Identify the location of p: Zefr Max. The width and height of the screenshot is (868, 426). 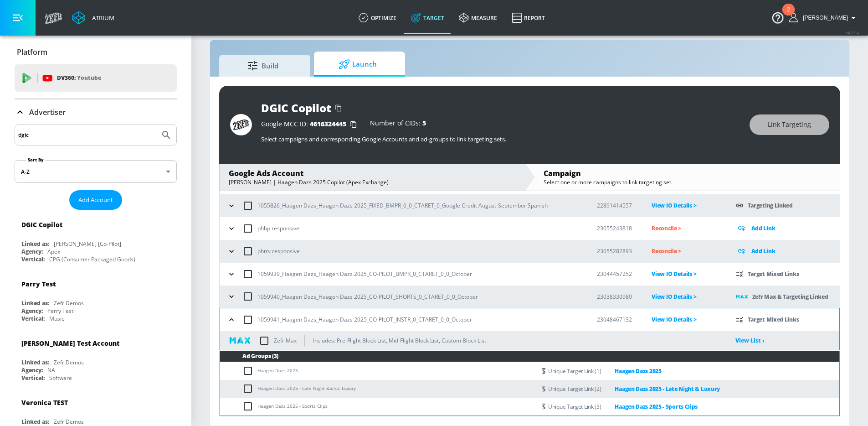
(285, 340).